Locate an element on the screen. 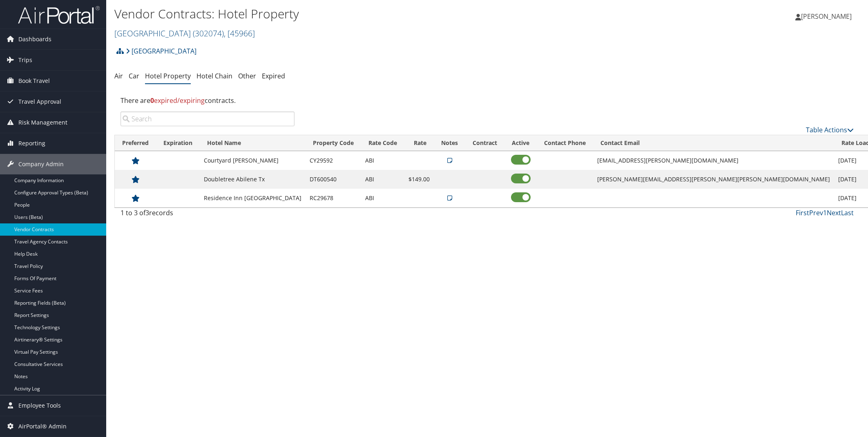 This screenshot has width=868, height=437. a: Expired is located at coordinates (273, 76).